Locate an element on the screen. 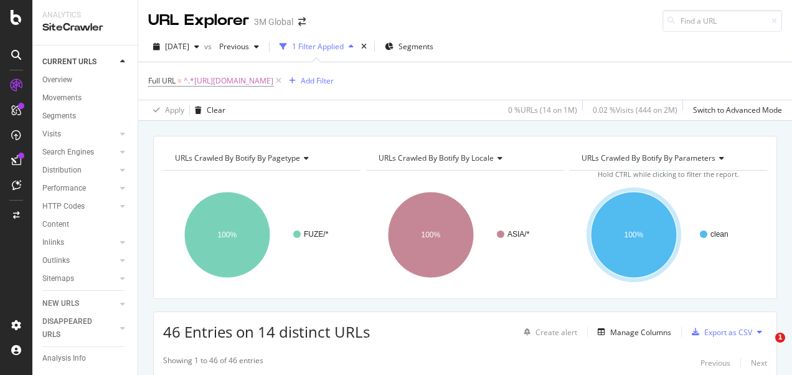 This screenshot has height=375, width=792. a: Sitemaps is located at coordinates (79, 278).